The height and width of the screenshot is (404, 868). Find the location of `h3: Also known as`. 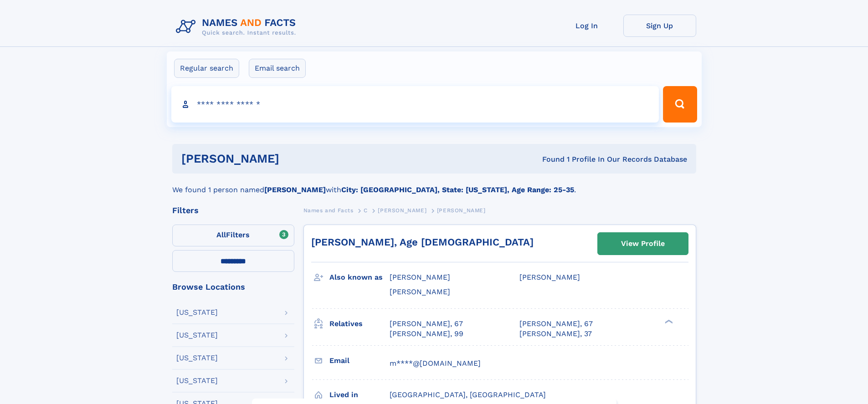

h3: Also known as is located at coordinates (359, 278).